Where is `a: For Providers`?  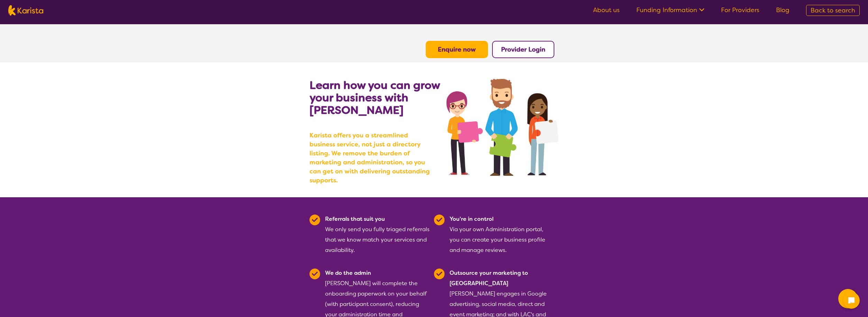
a: For Providers is located at coordinates (740, 10).